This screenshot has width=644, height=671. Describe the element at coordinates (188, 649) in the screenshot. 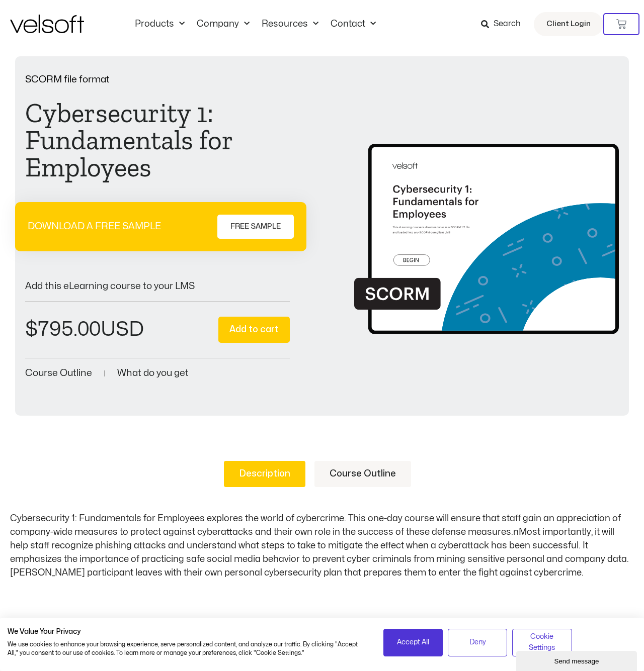

I see `p: We use cookies to enhance your browsing experience, serve personalized content, and analyze our t...` at that location.